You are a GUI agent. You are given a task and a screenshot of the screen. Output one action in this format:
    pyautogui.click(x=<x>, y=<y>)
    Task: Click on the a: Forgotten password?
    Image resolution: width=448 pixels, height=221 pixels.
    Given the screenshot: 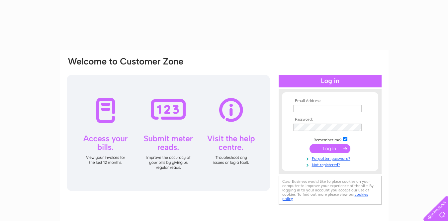 What is the action you would take?
    pyautogui.click(x=331, y=158)
    